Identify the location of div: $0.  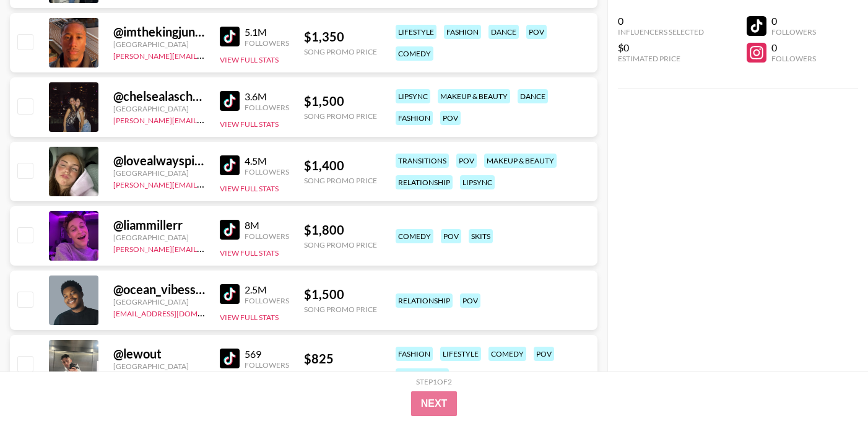
(661, 47).